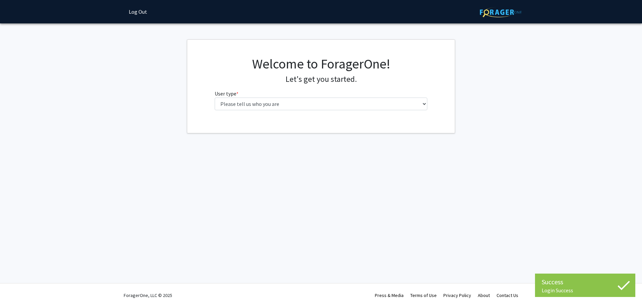 The width and height of the screenshot is (642, 307). Describe the element at coordinates (585, 282) in the screenshot. I see `div: Success` at that location.